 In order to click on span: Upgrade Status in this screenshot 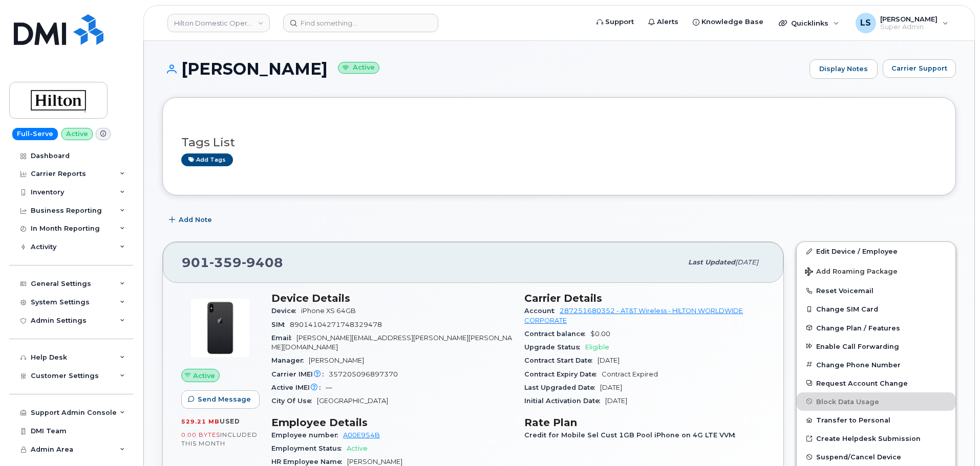, I will do `click(555, 347)`.